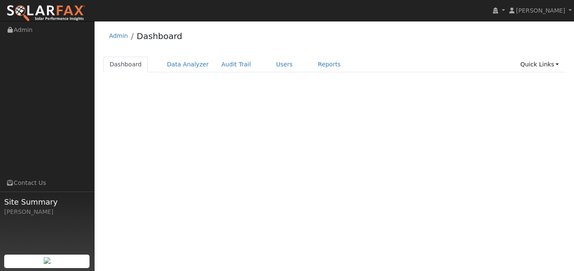 Image resolution: width=574 pixels, height=271 pixels. What do you see at coordinates (236, 64) in the screenshot?
I see `a: Audit Trail` at bounding box center [236, 64].